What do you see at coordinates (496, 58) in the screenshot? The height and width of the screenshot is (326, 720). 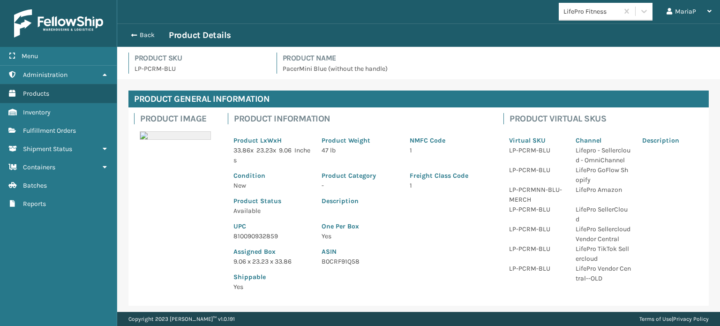 I see `h4: Product Name` at bounding box center [496, 58].